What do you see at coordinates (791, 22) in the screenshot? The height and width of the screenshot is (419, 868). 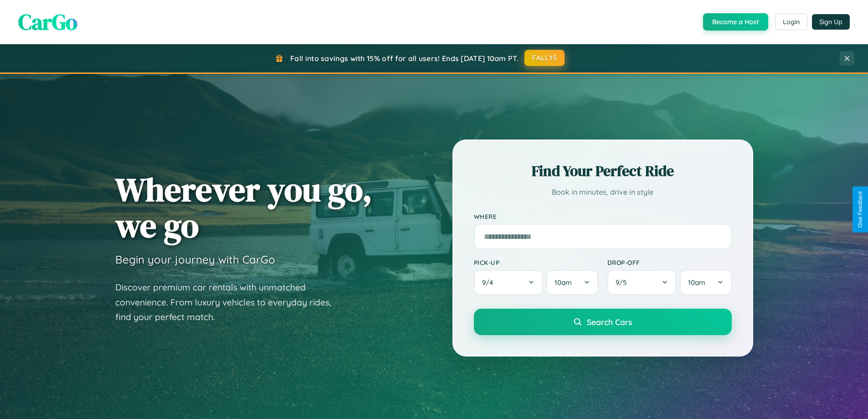 I see `button: Login` at bounding box center [791, 22].